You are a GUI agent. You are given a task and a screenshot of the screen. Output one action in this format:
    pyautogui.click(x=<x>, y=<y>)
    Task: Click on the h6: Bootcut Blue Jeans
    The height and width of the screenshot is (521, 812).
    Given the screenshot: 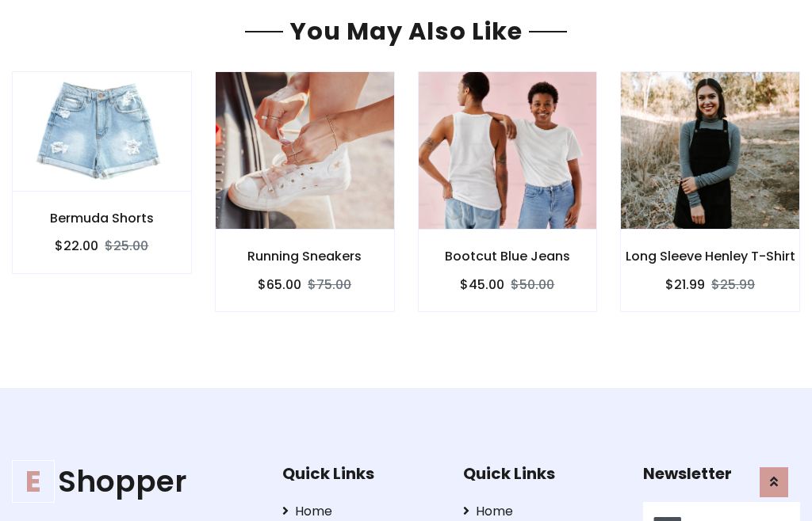 What is the action you would take?
    pyautogui.click(x=508, y=256)
    